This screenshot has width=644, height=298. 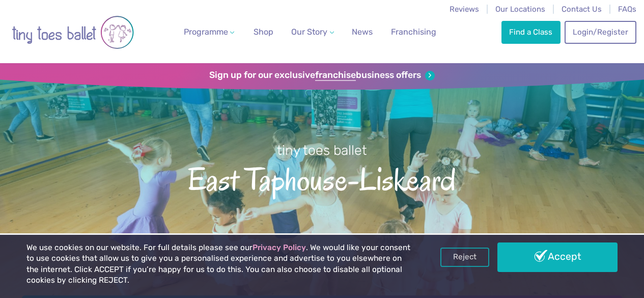 What do you see at coordinates (336, 76) in the screenshot?
I see `strong: franchise` at bounding box center [336, 76].